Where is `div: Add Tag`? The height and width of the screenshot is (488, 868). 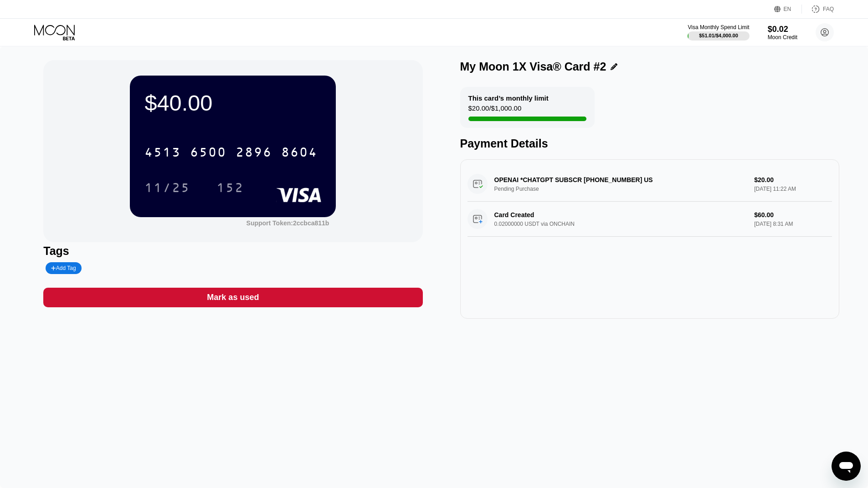 div: Add Tag is located at coordinates (63, 268).